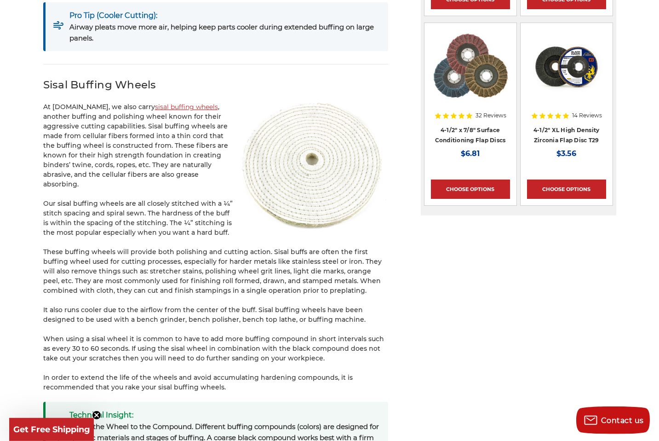 The image size is (659, 441). I want to click on button: Contact us, so click(613, 420).